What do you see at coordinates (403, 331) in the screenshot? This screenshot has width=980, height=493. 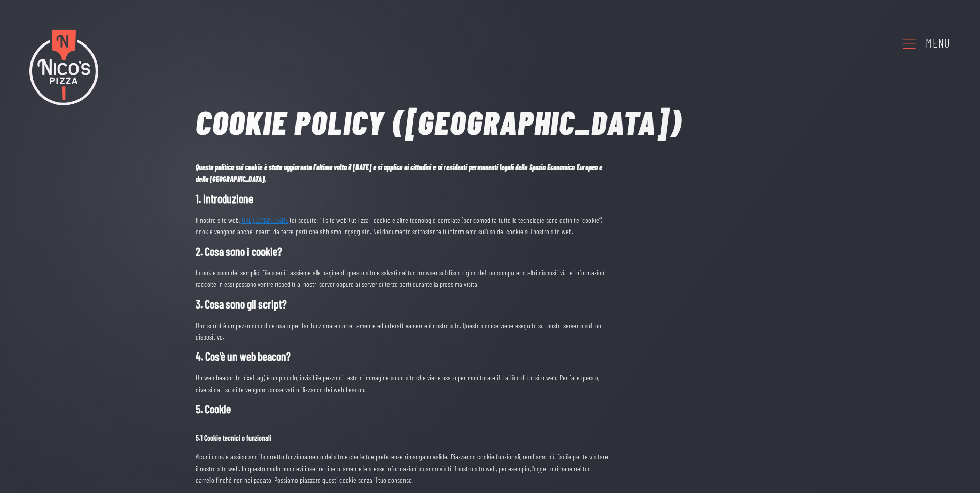 I see `p: Uno script è un pezzo di codice usato per far funzionare correttamente ed interattivamente il nos...` at bounding box center [403, 331].